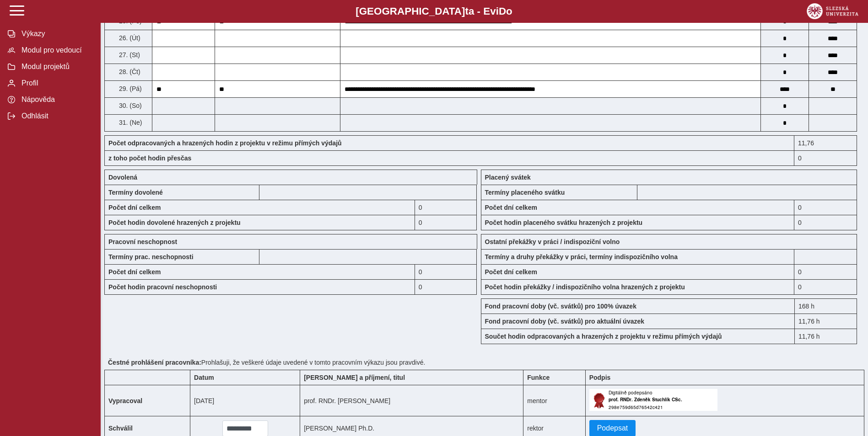 The height and width of the screenshot is (436, 868). What do you see at coordinates (585, 287) in the screenshot?
I see `b: Počet hodin překážky / indispozičního volna hrazených z projektu` at bounding box center [585, 287].